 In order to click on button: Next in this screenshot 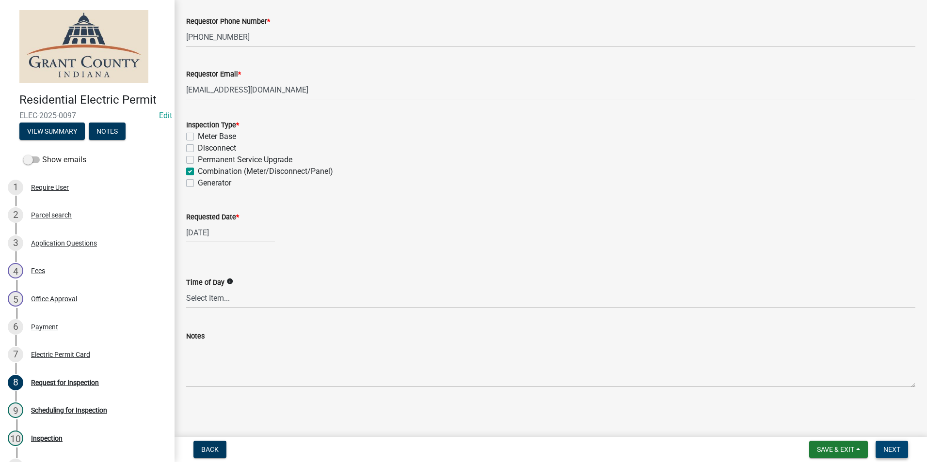, I will do `click(891, 450)`.